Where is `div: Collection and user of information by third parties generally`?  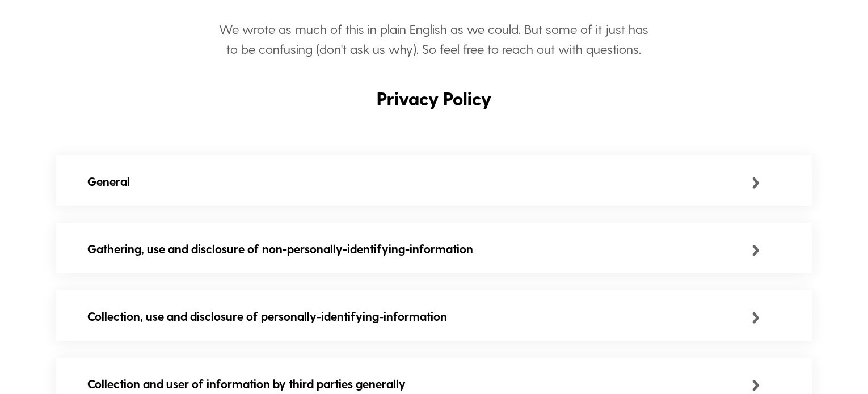 div: Collection and user of information by third parties generally is located at coordinates (420, 383).